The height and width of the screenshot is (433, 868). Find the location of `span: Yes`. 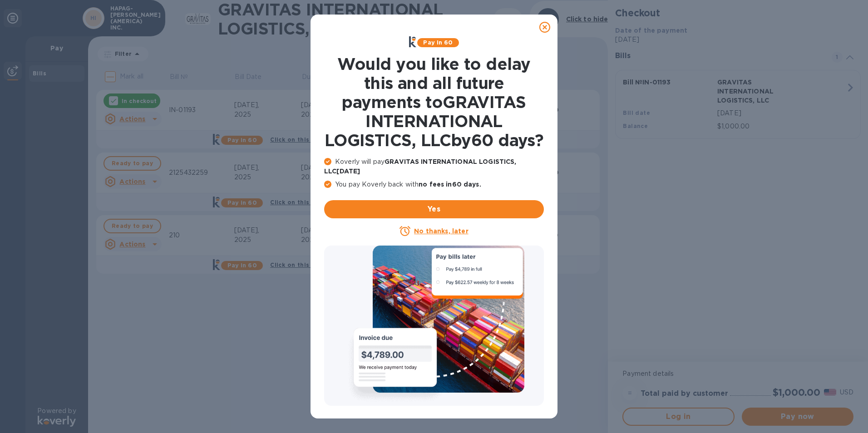

span: Yes is located at coordinates (434, 209).